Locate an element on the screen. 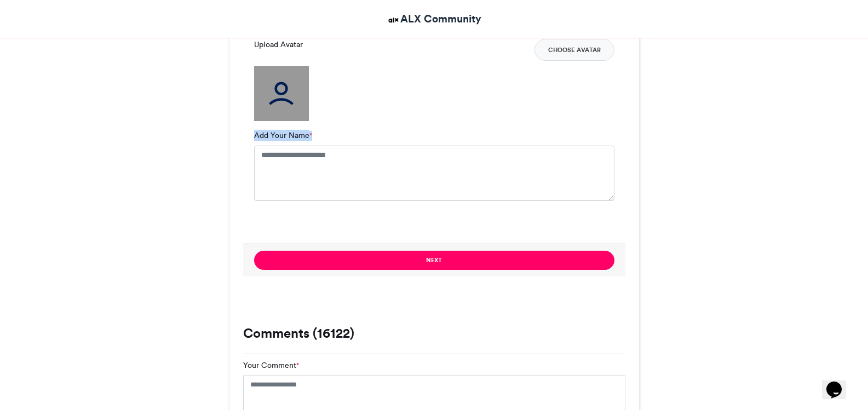 The image size is (868, 410). img: user_filled.png is located at coordinates (281, 93).